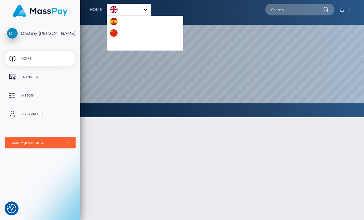 The height and width of the screenshot is (220, 364). What do you see at coordinates (129, 10) in the screenshot?
I see `aside: Language selected: English` at bounding box center [129, 10].